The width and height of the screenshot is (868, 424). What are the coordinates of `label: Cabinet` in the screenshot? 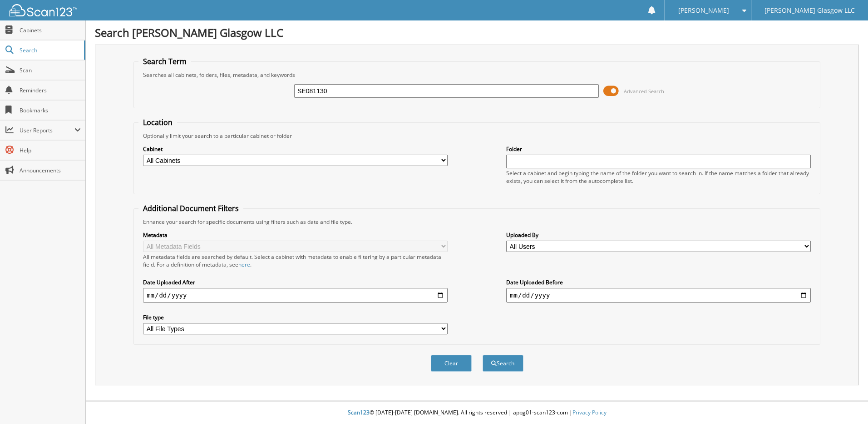 It's located at (295, 149).